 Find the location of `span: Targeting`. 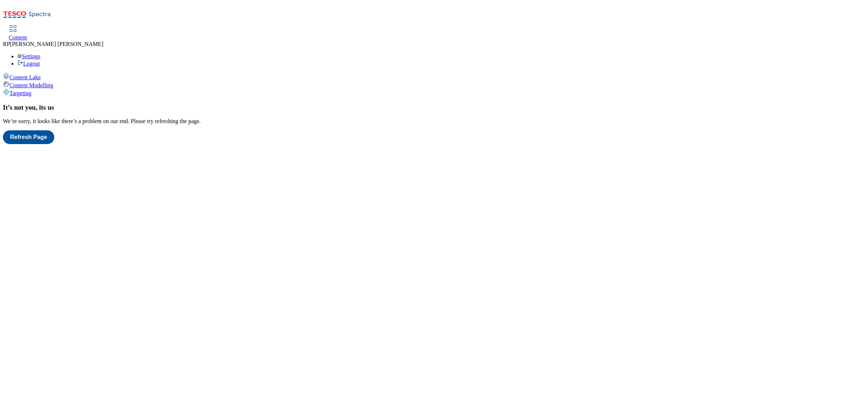

span: Targeting is located at coordinates (20, 93).